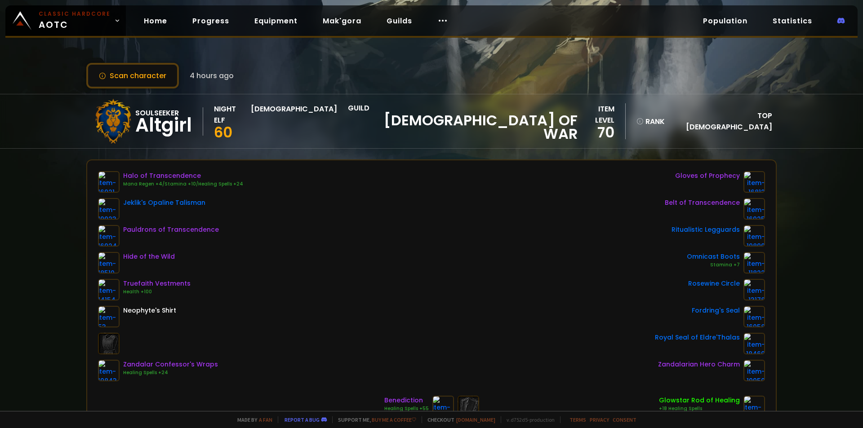 This screenshot has height=428, width=863. Describe the element at coordinates (374, 420) in the screenshot. I see `span: Support me,` at that location.